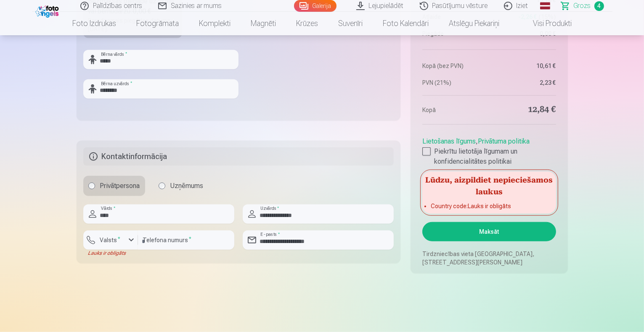 The height and width of the screenshot is (332, 644). I want to click on a: Foto izdrukas, so click(94, 24).